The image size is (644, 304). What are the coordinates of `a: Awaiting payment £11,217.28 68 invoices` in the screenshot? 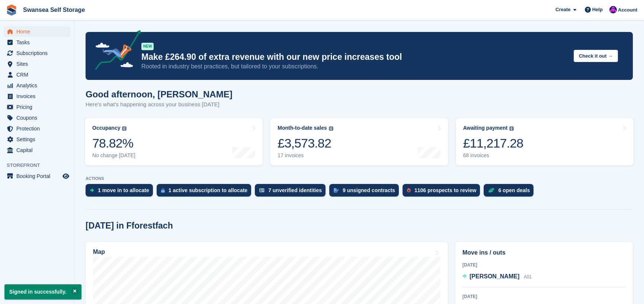 It's located at (545, 142).